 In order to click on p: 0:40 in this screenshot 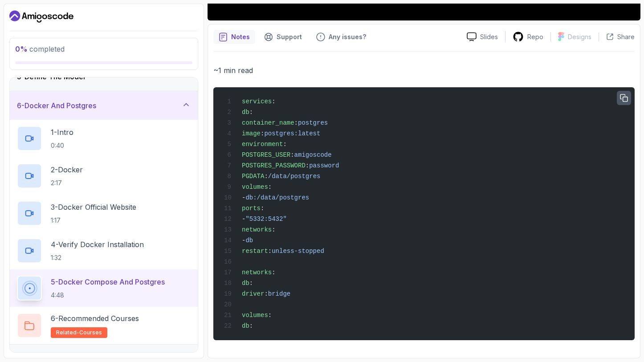, I will do `click(62, 146)`.